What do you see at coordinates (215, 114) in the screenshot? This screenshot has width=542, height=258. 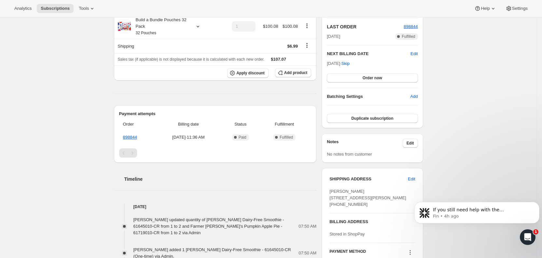 I see `h2: Payment attempts` at bounding box center [215, 114].